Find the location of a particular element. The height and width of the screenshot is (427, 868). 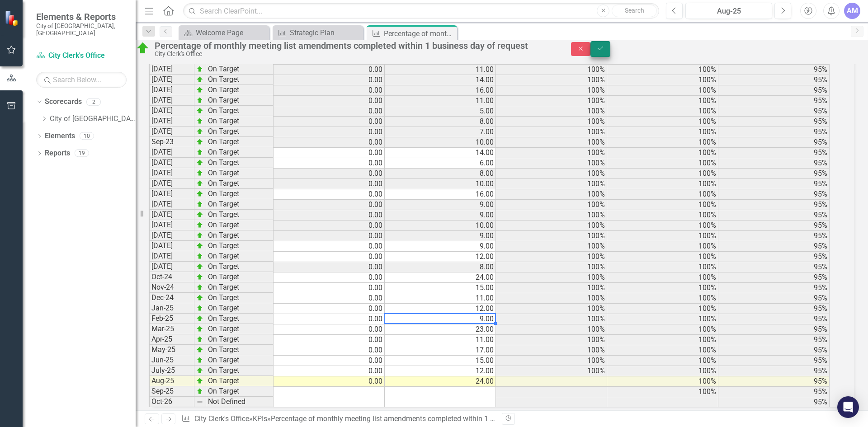

div: Open Intercom Messenger is located at coordinates (848, 407).